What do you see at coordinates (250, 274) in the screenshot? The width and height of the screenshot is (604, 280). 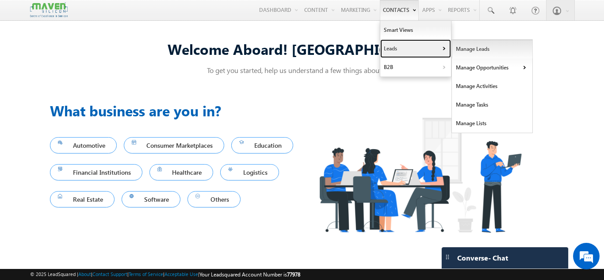 I see `span: Your Leadsquared Account Number is` at bounding box center [250, 274].